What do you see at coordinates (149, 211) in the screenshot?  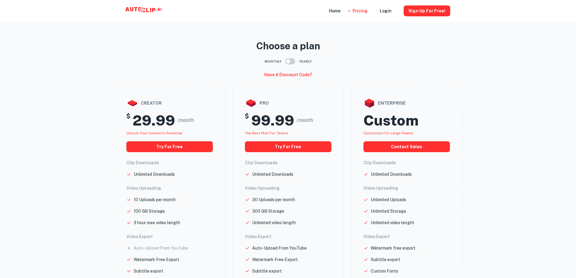 I see `p: 100 GB Storage` at bounding box center [149, 211].